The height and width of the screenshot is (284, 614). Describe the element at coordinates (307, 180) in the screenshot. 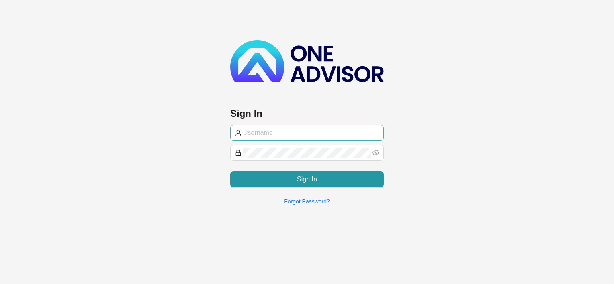

I see `button: Sign In` at that location.